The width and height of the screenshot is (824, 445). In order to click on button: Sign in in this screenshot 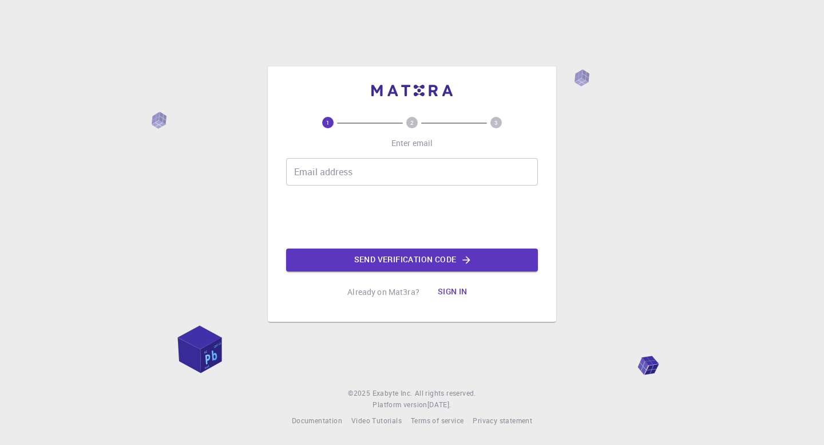, I will do `click(453, 292)`.